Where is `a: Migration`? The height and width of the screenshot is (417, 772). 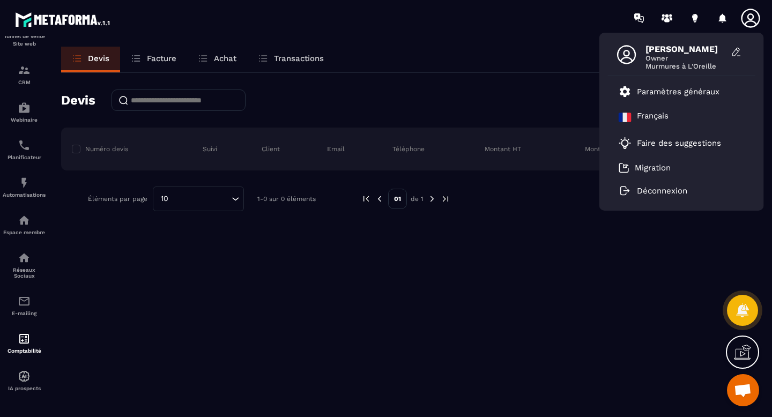
a: Migration is located at coordinates (645, 168).